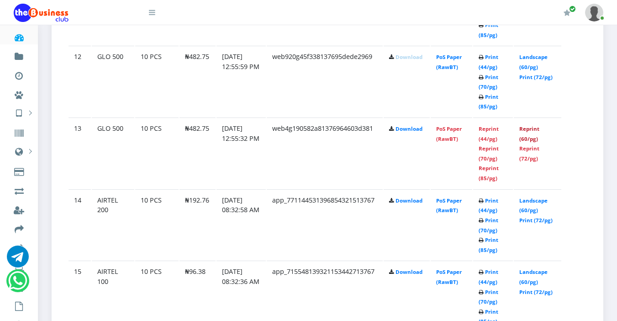 This screenshot has width=617, height=321. Describe the element at coordinates (19, 170) in the screenshot. I see `a: Cable TV, Electricity` at that location.